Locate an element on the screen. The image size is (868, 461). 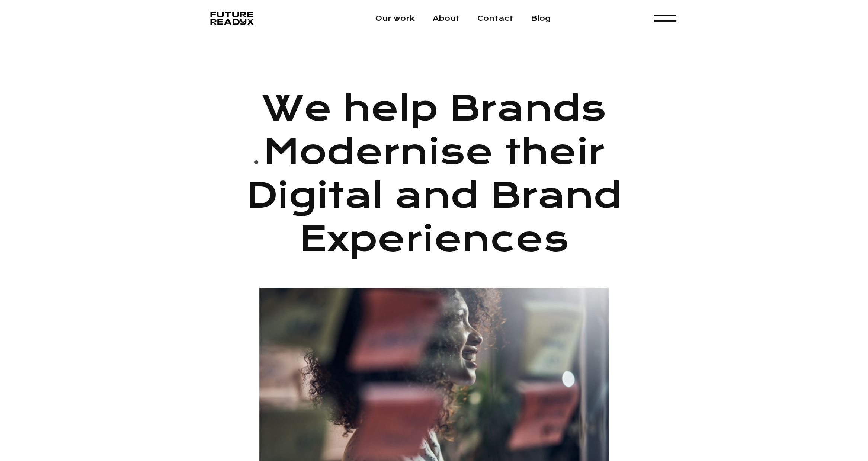
a: Our work is located at coordinates (395, 18).